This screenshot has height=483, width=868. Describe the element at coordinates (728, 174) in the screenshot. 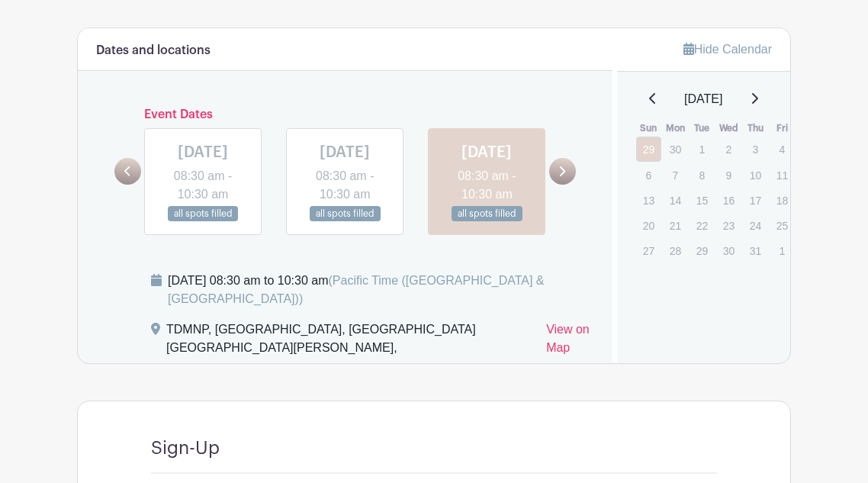

I see `p: 9` at that location.